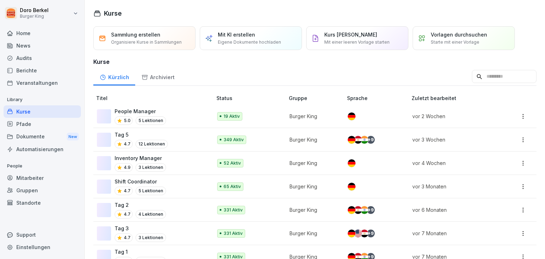 Image resolution: width=545 pixels, height=259 pixels. Describe the element at coordinates (42, 190) in the screenshot. I see `div: Gruppen` at that location.